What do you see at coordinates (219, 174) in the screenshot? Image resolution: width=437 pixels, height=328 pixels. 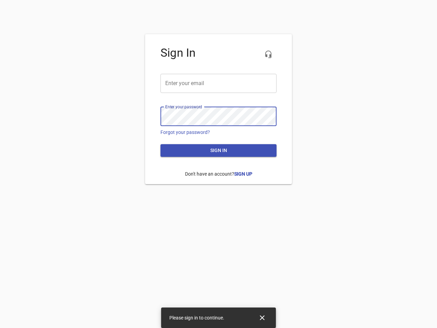 I see `p: Don't have an account?` at bounding box center [219, 174].